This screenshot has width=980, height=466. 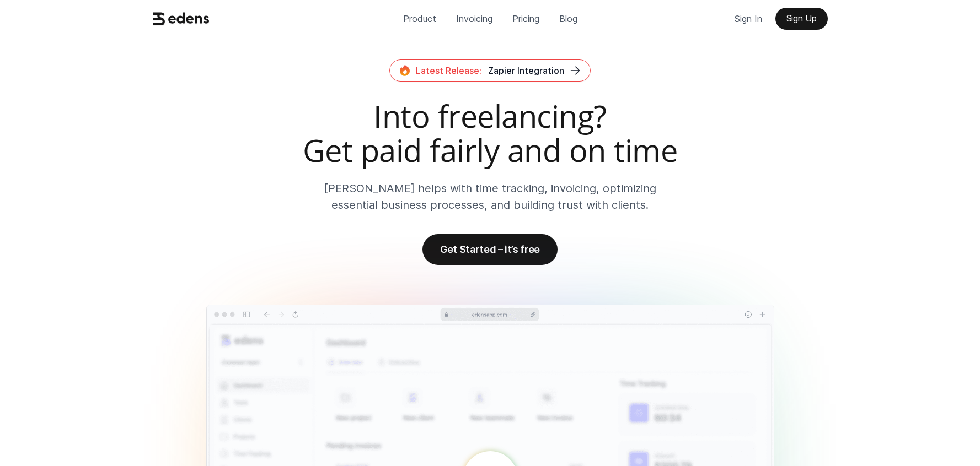 I want to click on a: Invoicing, so click(x=475, y=19).